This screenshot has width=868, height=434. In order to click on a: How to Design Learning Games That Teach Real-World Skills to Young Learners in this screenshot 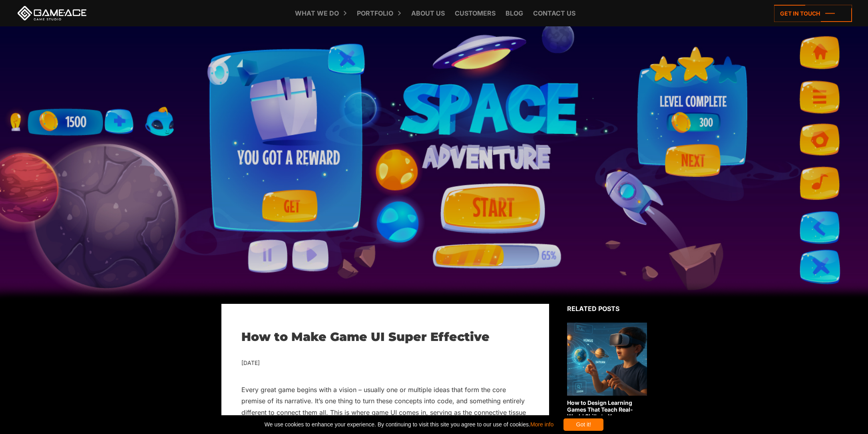, I will do `click(607, 375)`.